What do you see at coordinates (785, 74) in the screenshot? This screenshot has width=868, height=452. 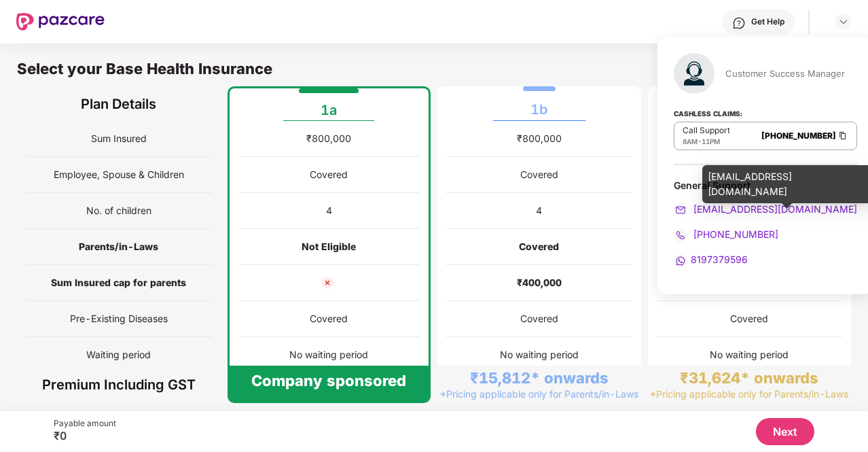 I see `div: Customer Success Manager` at bounding box center [785, 74].